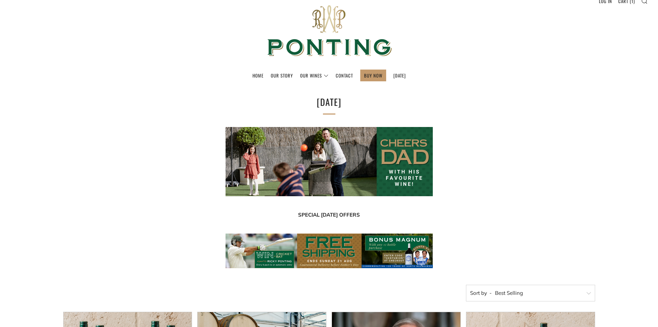  I want to click on a: Our Wines, so click(315, 75).